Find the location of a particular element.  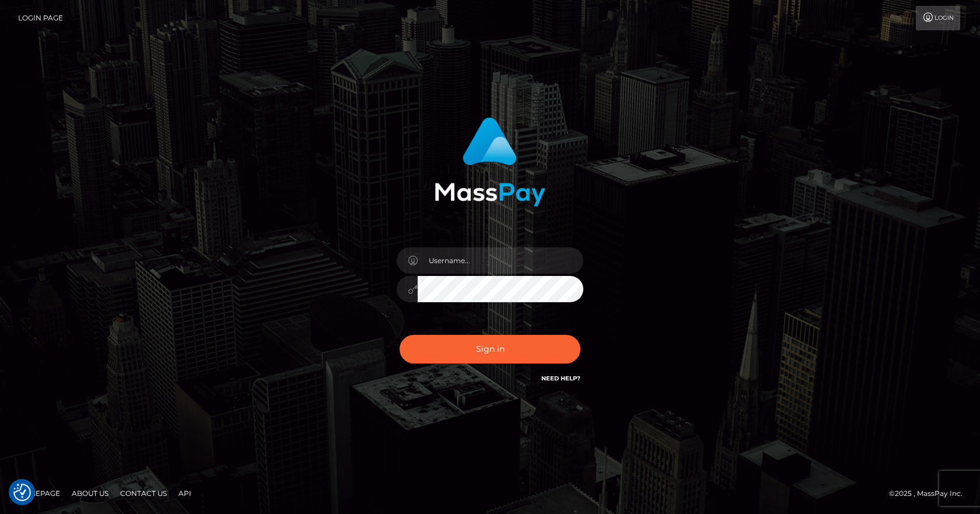

a: Contact Us is located at coordinates (143, 493).